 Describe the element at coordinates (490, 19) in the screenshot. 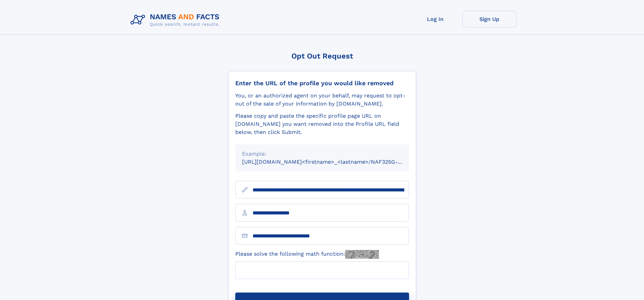

I see `a: Sign Up` at that location.